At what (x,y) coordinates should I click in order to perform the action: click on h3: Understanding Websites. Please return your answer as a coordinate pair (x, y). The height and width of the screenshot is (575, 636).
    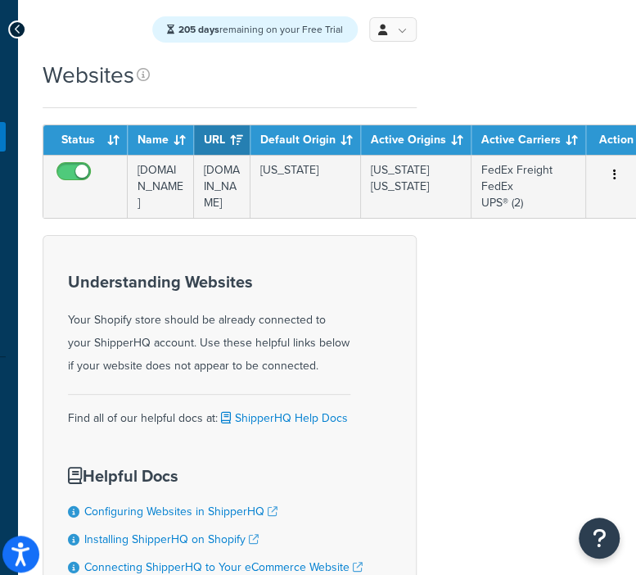
    Looking at the image, I should click on (209, 282).